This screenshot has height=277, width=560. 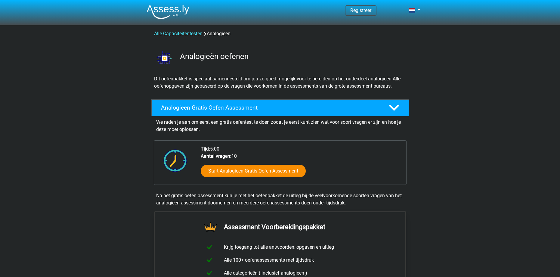 I want to click on a: Start Analogieen Gratis Oefen Assessment, so click(x=253, y=171).